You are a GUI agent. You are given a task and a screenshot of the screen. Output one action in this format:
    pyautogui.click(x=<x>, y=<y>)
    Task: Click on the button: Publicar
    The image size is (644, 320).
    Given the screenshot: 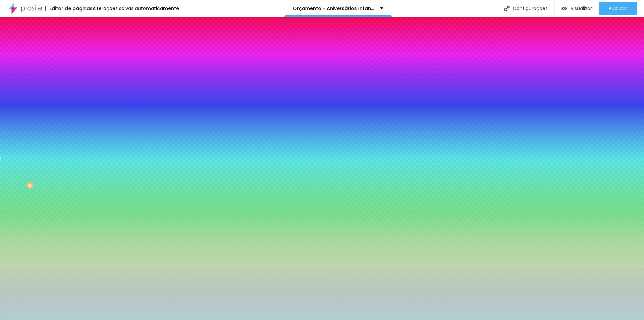 What is the action you would take?
    pyautogui.click(x=618, y=8)
    